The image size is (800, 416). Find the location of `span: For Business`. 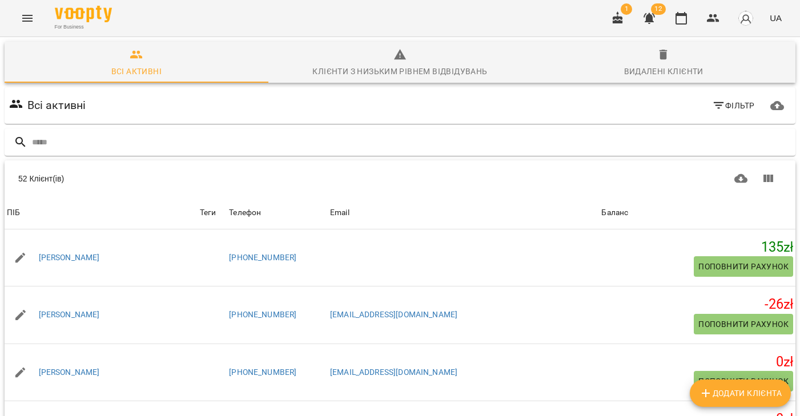

span: For Business is located at coordinates (83, 27).